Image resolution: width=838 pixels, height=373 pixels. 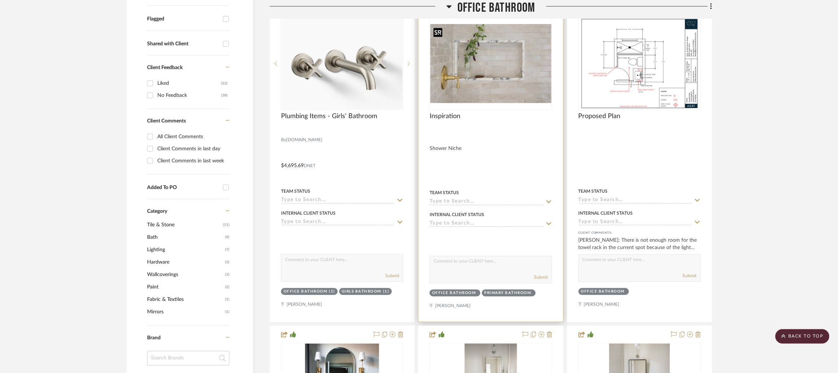 I want to click on scroll-to-top-button: BACK TO TOP, so click(x=803, y=337).